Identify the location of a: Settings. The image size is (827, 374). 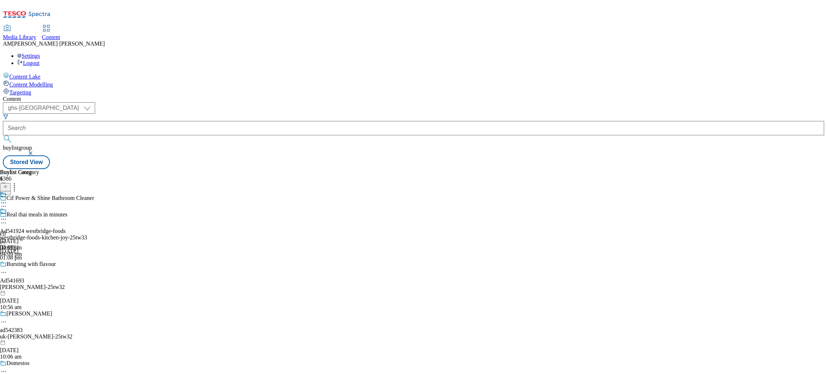
(29, 56).